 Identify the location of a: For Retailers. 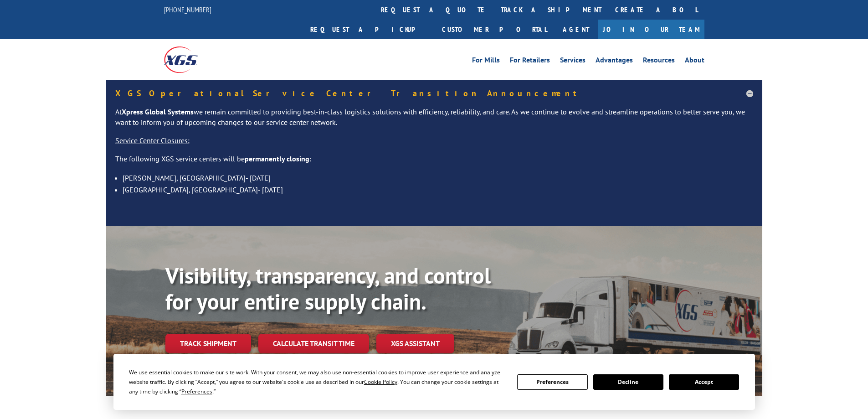
(530, 62).